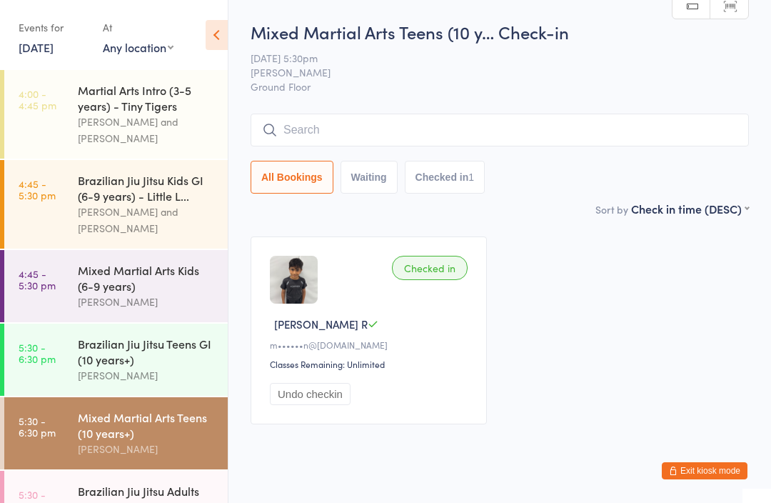 This screenshot has height=503, width=771. I want to click on button: Exit kiosk mode, so click(705, 471).